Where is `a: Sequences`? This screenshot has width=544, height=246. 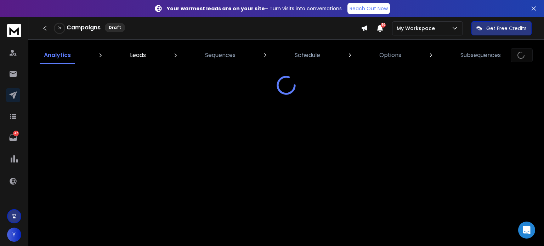 a: Sequences is located at coordinates (220, 55).